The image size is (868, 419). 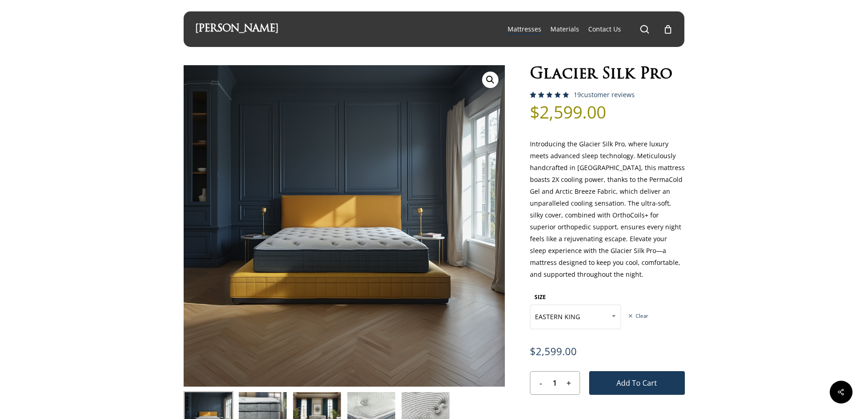 I want to click on input: Product quantity, so click(x=555, y=383).